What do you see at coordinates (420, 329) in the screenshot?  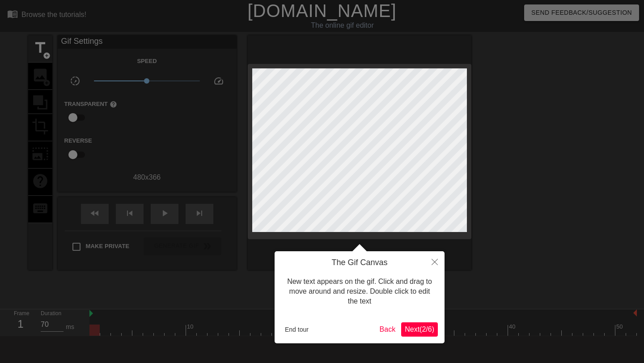 I see `span: Next ( 2 / 6 )` at bounding box center [420, 329].